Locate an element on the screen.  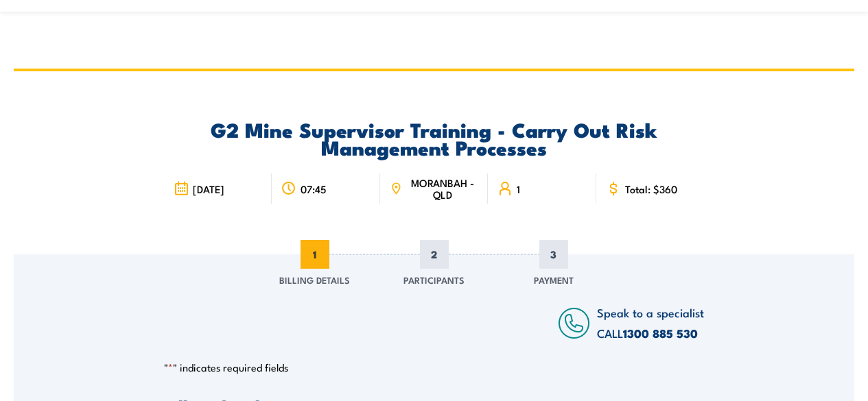
span: 3 is located at coordinates (554, 254).